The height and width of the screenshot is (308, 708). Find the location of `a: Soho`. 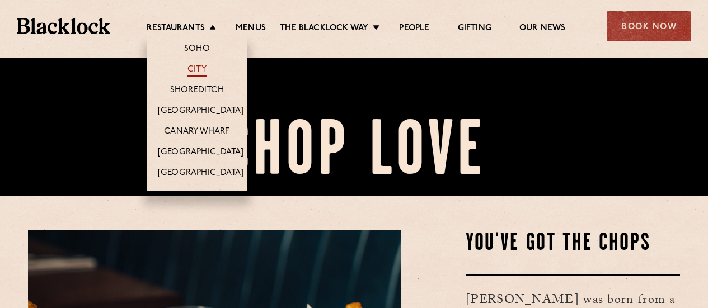

a: Soho is located at coordinates (197, 50).